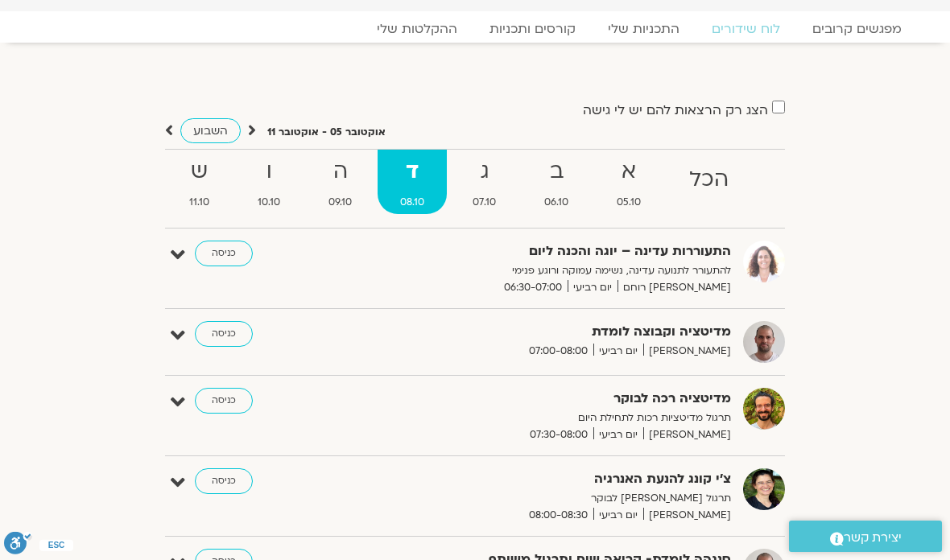  I want to click on a: לוח שידורים, so click(745, 29).